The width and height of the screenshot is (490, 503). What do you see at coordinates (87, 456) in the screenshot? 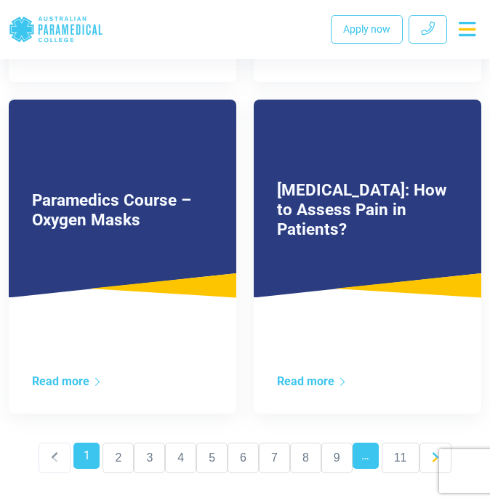
I see `span: 1` at bounding box center [87, 456].